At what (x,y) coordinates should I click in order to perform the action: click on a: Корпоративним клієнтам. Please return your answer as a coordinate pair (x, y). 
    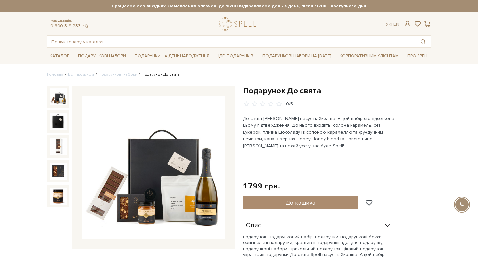
    Looking at the image, I should click on (369, 56).